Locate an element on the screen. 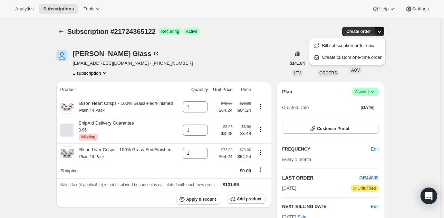  span: $131.96 is located at coordinates (231, 184).